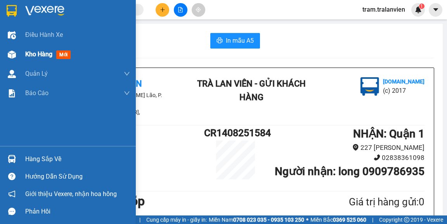 This screenshot has width=447, height=224. Describe the element at coordinates (78, 159) in the screenshot. I see `div: Hàng sắp về` at that location.